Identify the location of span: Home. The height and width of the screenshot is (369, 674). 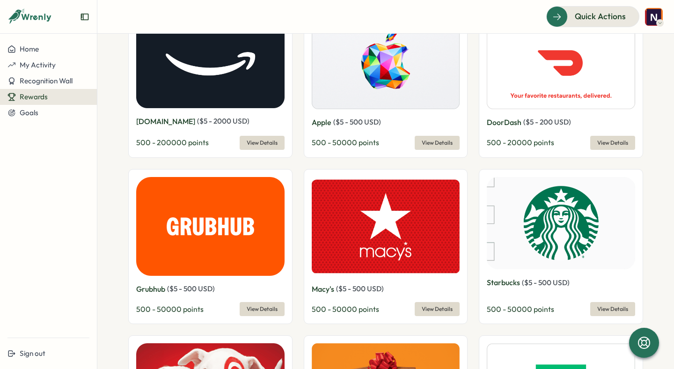
(29, 49).